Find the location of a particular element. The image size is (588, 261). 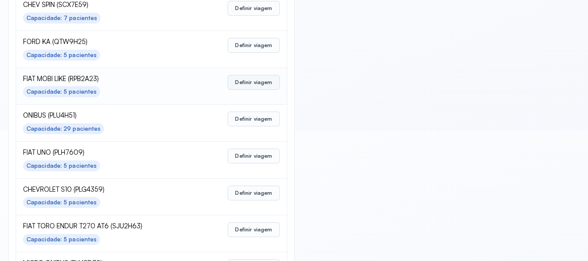

span: FIAT UNO (PLH7609) is located at coordinates (113, 152).